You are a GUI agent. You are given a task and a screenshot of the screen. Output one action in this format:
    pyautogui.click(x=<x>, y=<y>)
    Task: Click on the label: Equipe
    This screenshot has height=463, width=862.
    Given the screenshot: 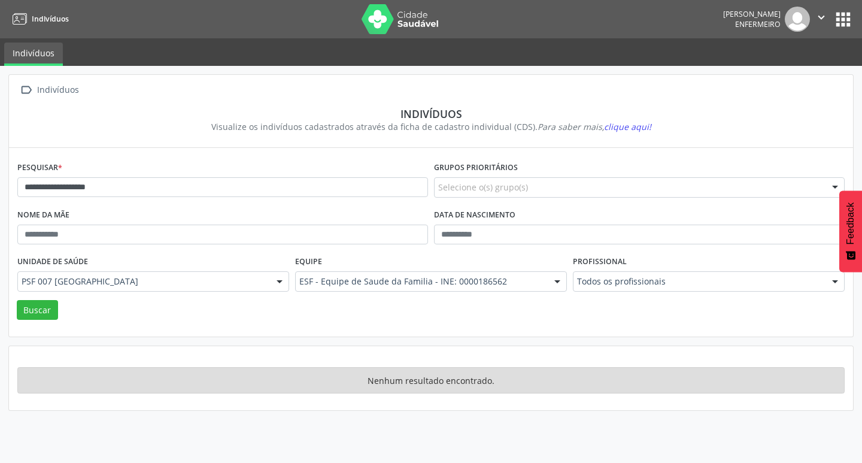 What is the action you would take?
    pyautogui.click(x=308, y=262)
    